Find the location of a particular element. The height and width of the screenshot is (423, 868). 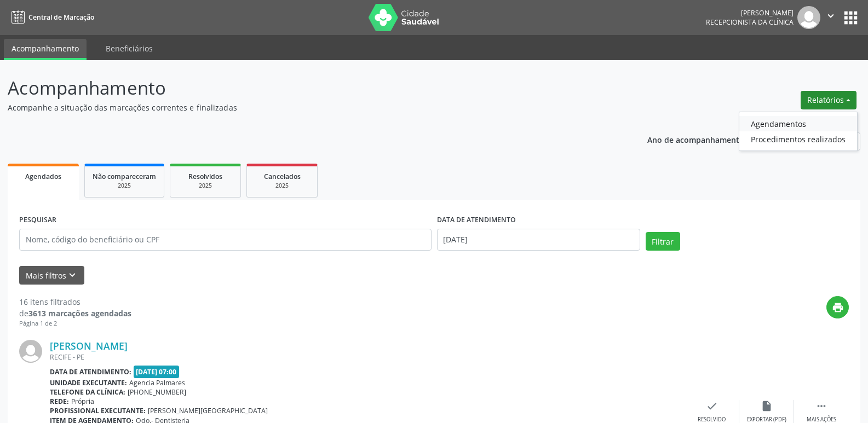

span: Agencia Palmares is located at coordinates (157, 383).